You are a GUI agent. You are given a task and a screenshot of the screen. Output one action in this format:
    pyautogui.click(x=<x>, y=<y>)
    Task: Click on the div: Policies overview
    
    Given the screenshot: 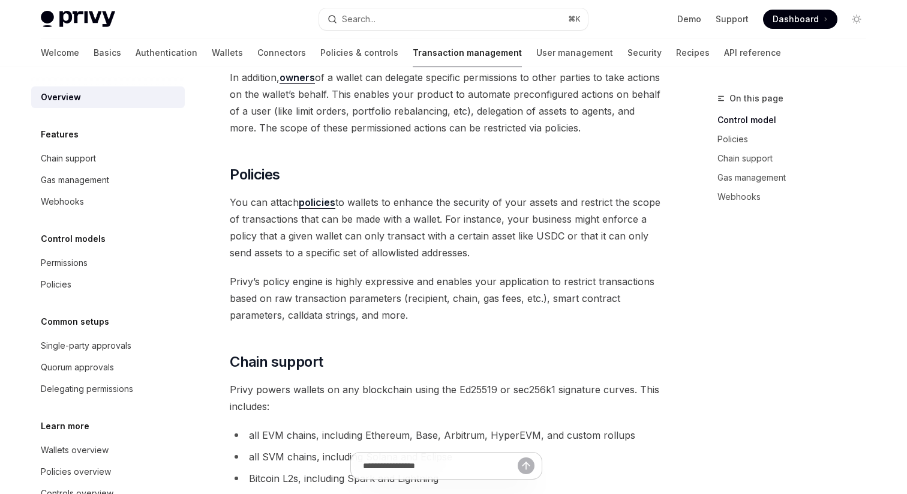 What is the action you would take?
    pyautogui.click(x=76, y=472)
    